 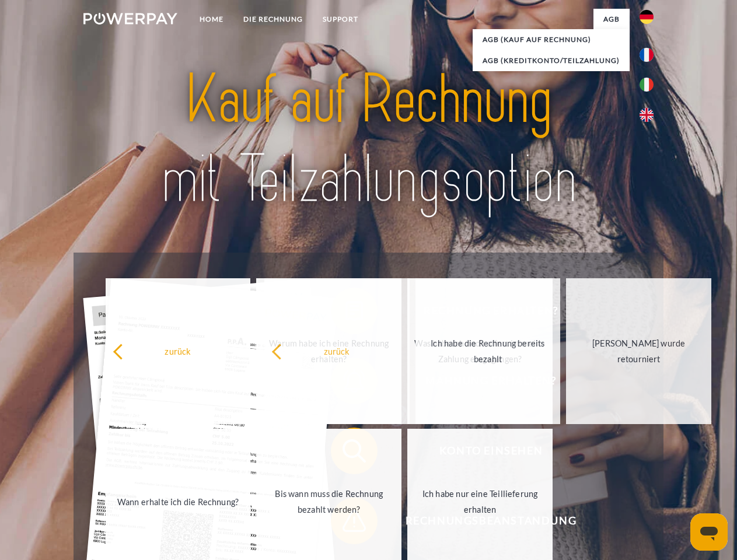 I want to click on img: it, so click(x=647, y=84).